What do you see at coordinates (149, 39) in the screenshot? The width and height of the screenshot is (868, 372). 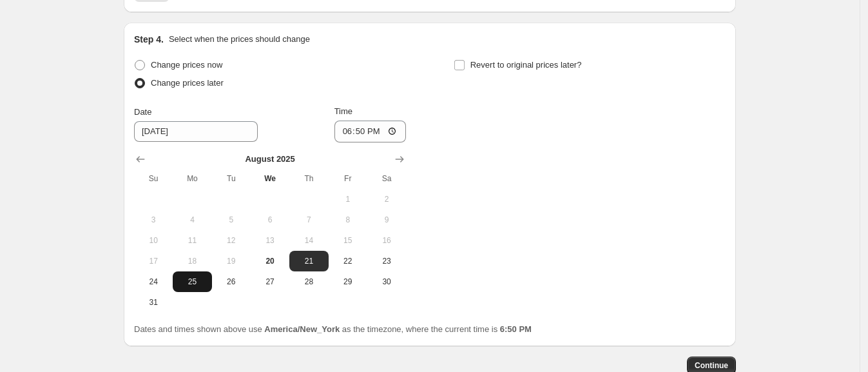 I see `h2: Step 4.` at bounding box center [149, 39].